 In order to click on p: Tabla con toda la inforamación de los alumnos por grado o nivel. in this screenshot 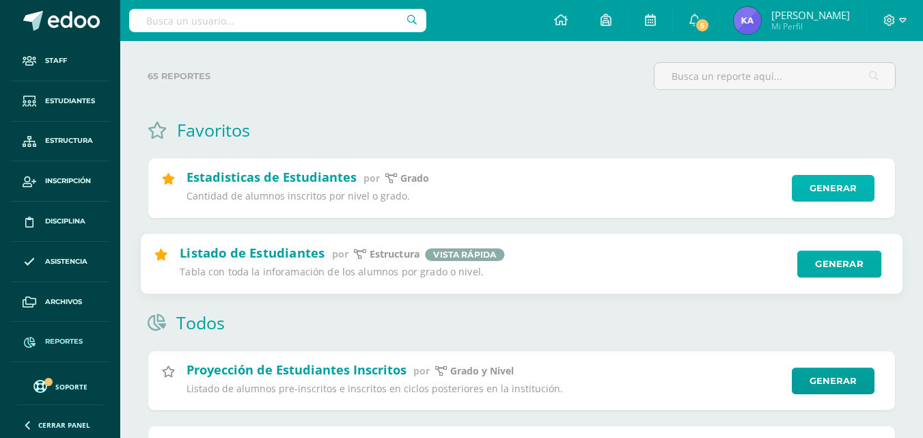, I will do `click(484, 272)`.